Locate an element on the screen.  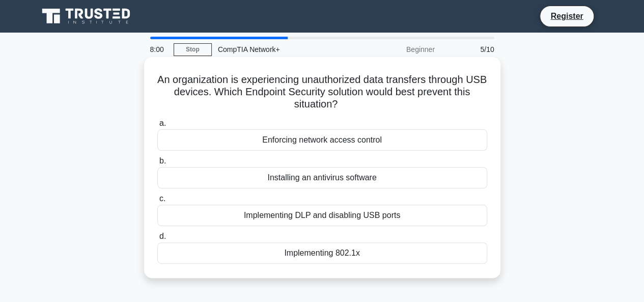
h5: An organization is experiencing unauthorized data transfers through USB devices. Which Endpoint S... is located at coordinates (322, 92).